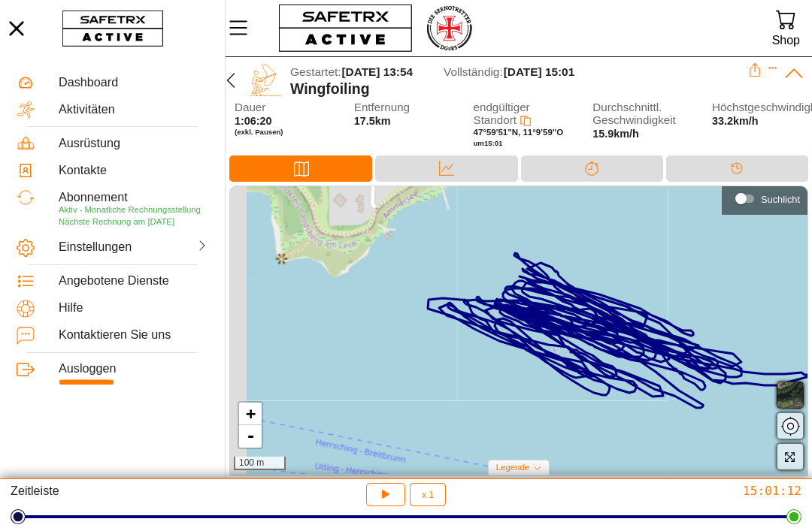 The height and width of the screenshot is (531, 812). Describe the element at coordinates (244, 28) in the screenshot. I see `button: MenÜ` at that location.